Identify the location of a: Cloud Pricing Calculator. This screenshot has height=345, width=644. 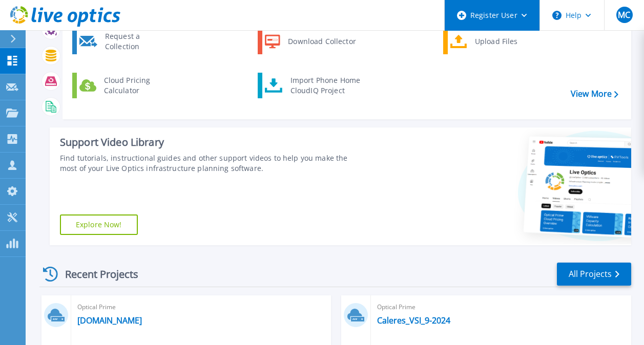
(125, 85).